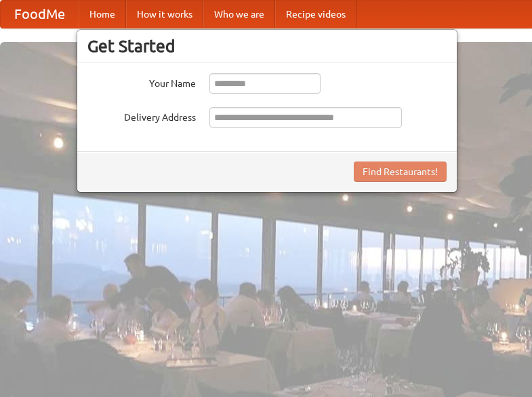 This screenshot has height=397, width=532. Describe the element at coordinates (239, 14) in the screenshot. I see `a: Who we are` at that location.